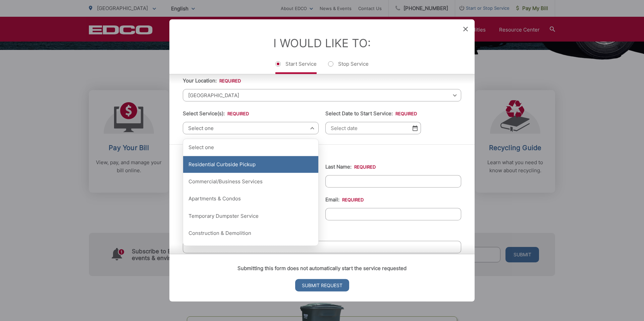  Describe the element at coordinates (296, 68) in the screenshot. I see `label: Start Service` at that location.